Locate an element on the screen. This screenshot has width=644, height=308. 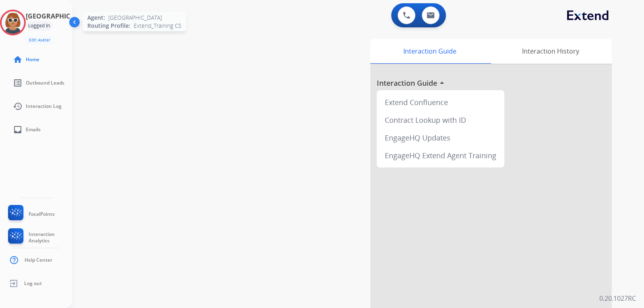
span: Help Center is located at coordinates (39, 261).